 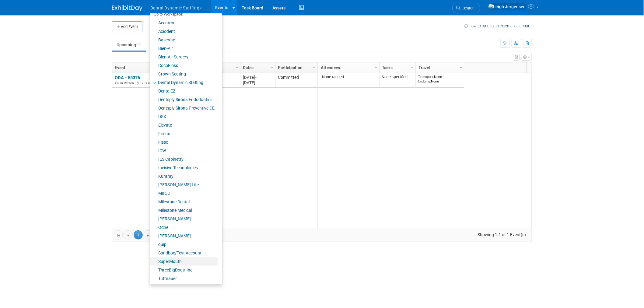 I want to click on div: None specified, so click(x=398, y=77).